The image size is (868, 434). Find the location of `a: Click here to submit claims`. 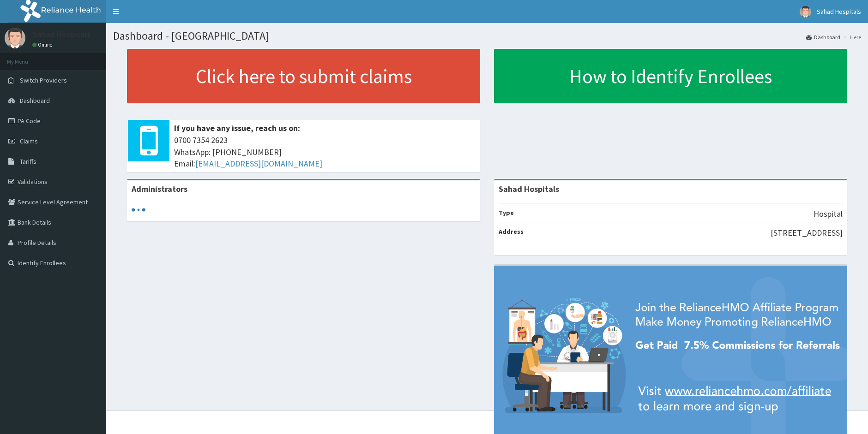

a: Click here to submit claims is located at coordinates (303, 76).